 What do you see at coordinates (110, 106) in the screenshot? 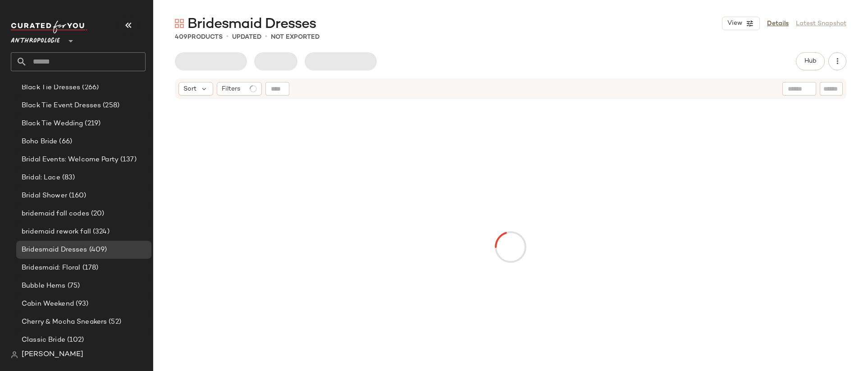
I see `span: (258)` at bounding box center [110, 106].